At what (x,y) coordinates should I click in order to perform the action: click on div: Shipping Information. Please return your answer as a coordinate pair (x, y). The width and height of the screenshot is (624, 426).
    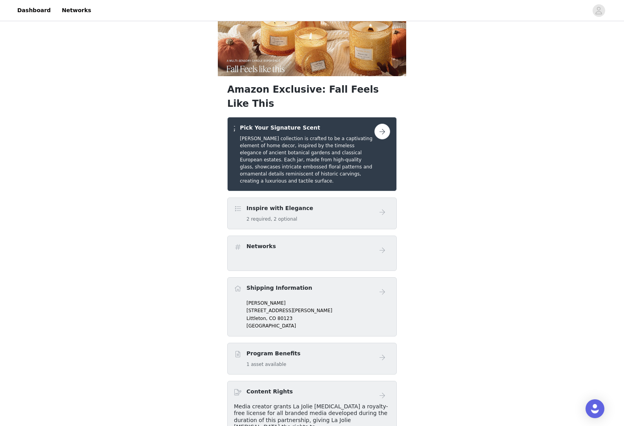
    Looking at the image, I should click on (312, 306).